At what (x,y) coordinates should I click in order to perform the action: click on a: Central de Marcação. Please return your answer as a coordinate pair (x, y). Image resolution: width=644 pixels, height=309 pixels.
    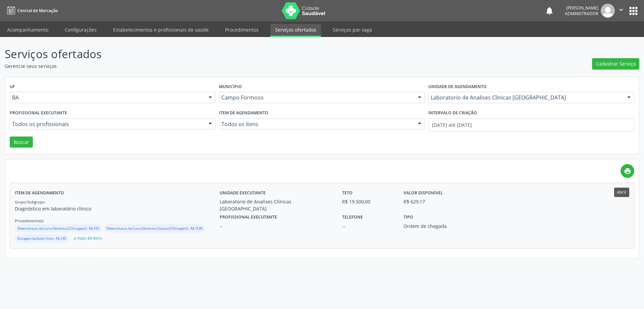
    Looking at the image, I should click on (31, 11).